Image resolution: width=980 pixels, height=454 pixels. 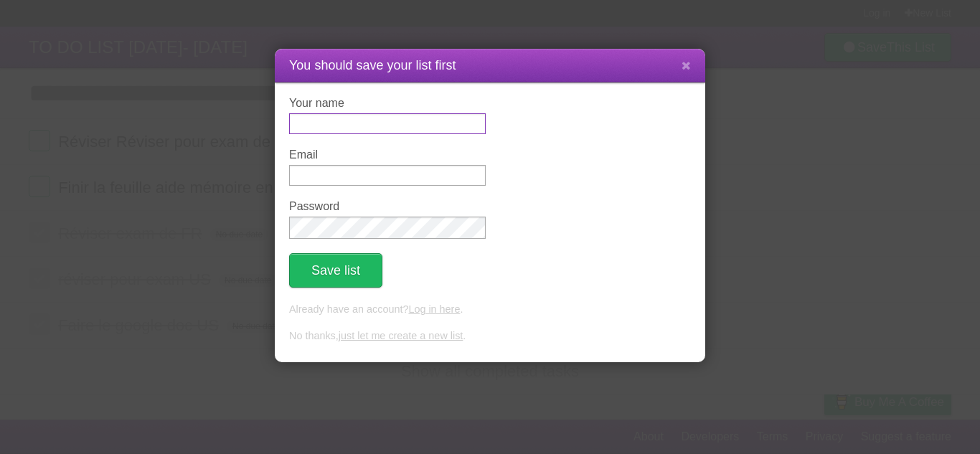 I want to click on label: Email, so click(x=388, y=155).